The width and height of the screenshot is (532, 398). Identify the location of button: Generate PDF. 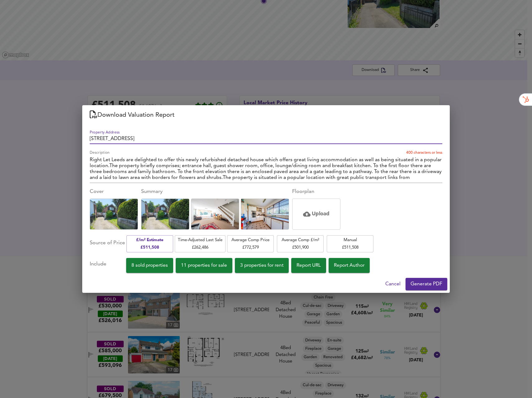
(427, 284).